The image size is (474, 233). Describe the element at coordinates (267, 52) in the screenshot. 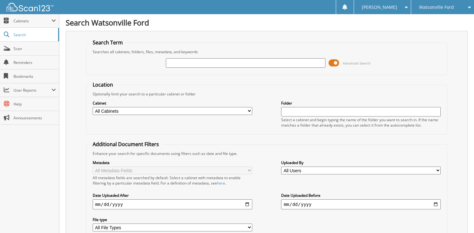

I see `div: Searches all cabinets, folders, files, metadata, and keywords` at that location.